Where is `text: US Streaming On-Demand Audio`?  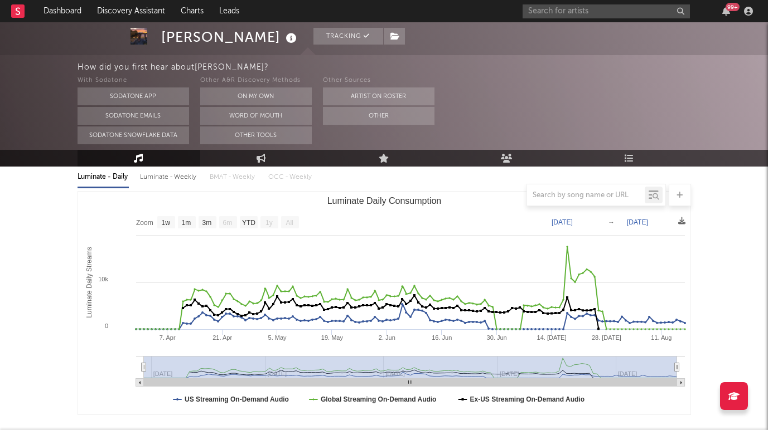 text: US Streaming On-Demand Audio is located at coordinates (236, 400).